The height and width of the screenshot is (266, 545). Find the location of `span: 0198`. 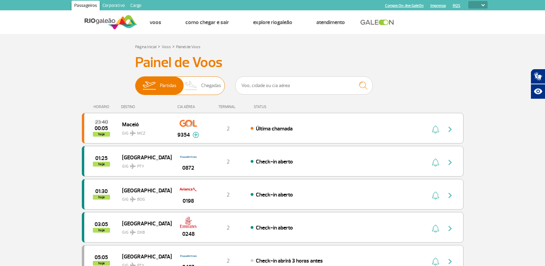

span: 0198 is located at coordinates (188, 201).